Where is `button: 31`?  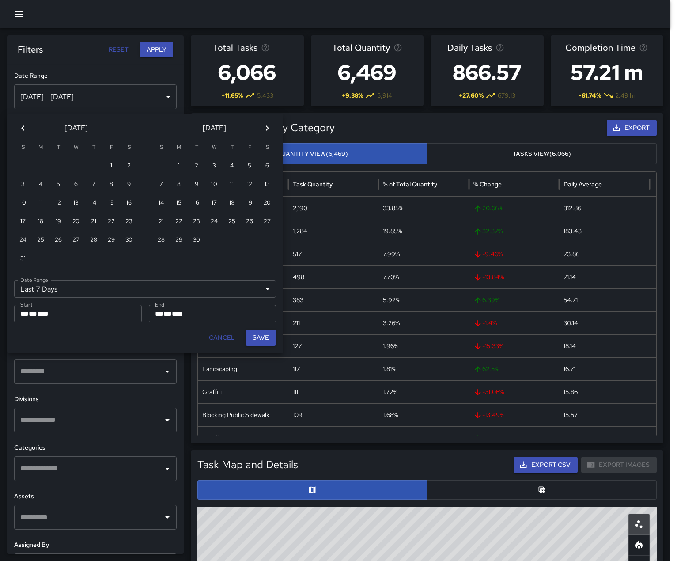 button: 31 is located at coordinates (23, 259).